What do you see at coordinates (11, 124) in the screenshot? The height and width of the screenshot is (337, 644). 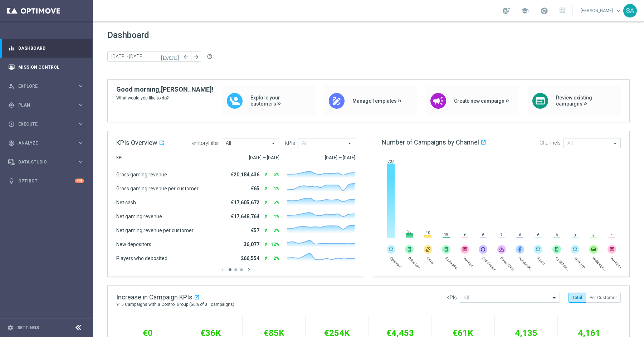 I see `i: play_circle_outline` at bounding box center [11, 124].